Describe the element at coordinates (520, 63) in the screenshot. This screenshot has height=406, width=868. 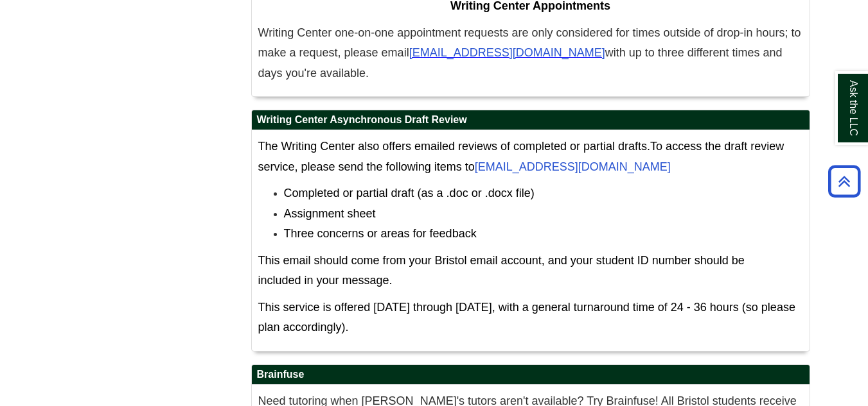
I see `span: with up to three different times and days you're available.` at that location.